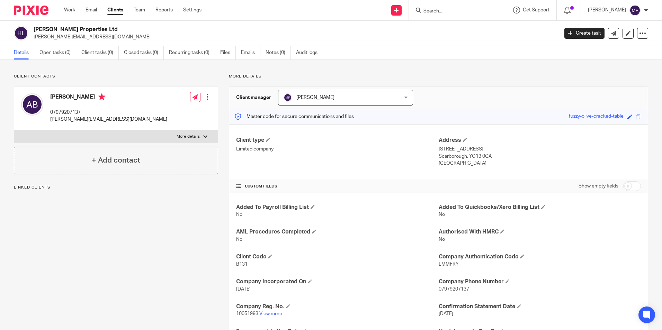  I want to click on a: Create task, so click(584, 33).